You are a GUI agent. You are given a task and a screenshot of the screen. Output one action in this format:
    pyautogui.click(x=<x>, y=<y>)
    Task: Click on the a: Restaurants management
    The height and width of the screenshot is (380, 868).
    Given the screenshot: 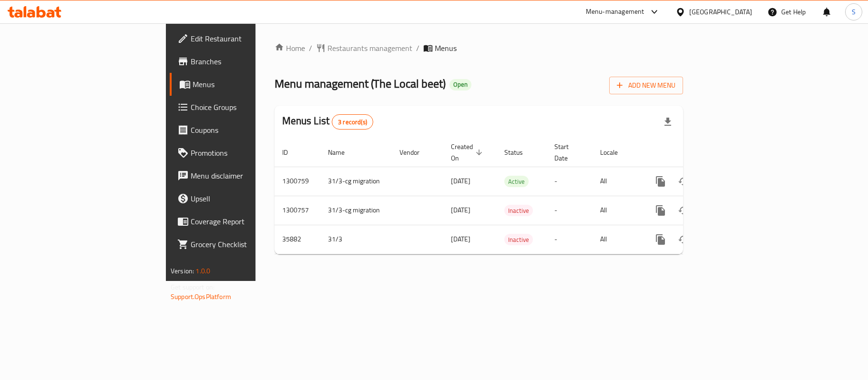 What is the action you would take?
    pyautogui.click(x=364, y=48)
    